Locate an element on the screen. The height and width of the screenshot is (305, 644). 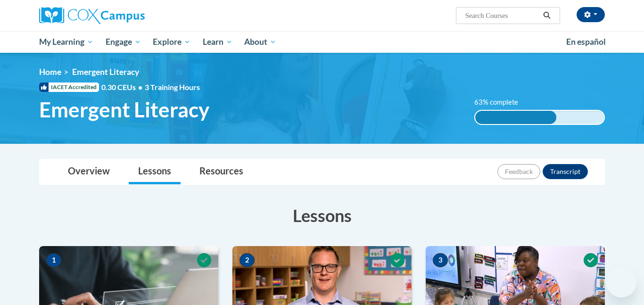
a: Learn is located at coordinates (217, 42).